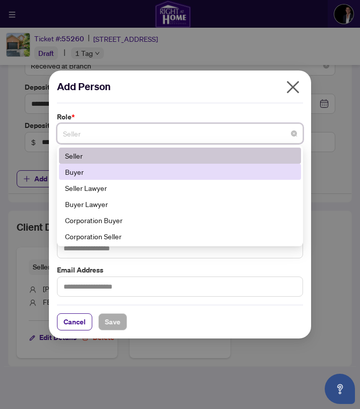 The height and width of the screenshot is (409, 360). I want to click on label: Role, so click(180, 117).